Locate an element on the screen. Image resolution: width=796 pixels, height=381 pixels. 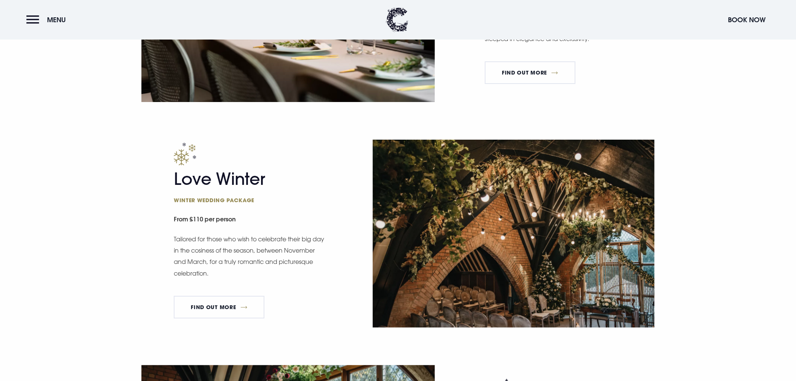
img: Clandeboye Lodge is located at coordinates (397, 20).